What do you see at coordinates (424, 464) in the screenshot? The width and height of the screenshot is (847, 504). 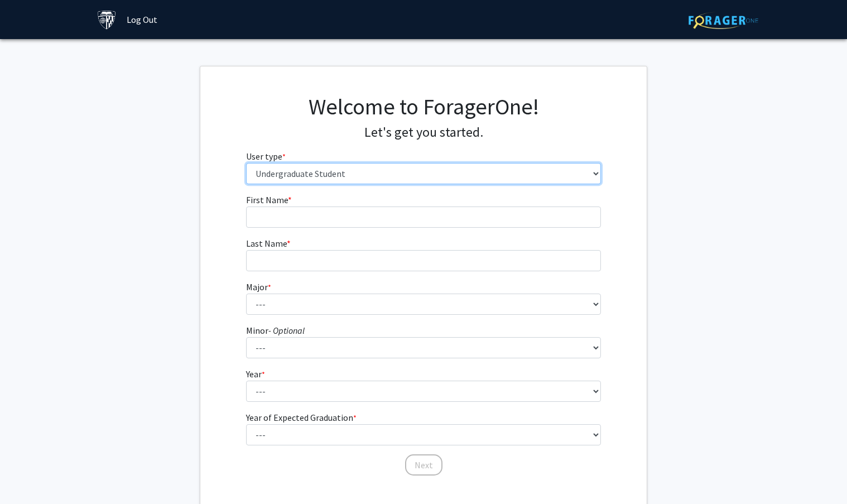 I see `button: Next` at bounding box center [424, 464].